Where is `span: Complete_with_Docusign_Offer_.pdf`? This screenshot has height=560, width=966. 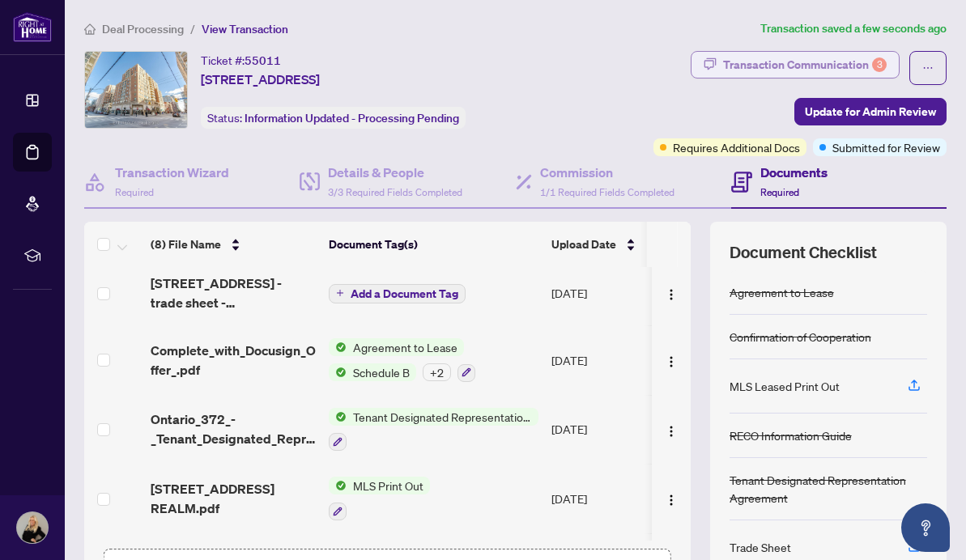 span: Complete_with_Docusign_Offer_.pdf is located at coordinates (233, 360).